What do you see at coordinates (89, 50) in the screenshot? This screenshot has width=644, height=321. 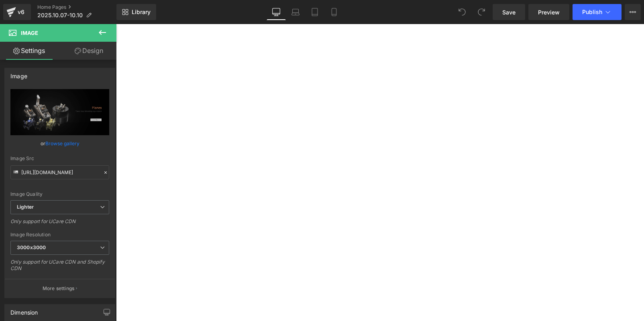 I see `a: Design` at bounding box center [89, 50].